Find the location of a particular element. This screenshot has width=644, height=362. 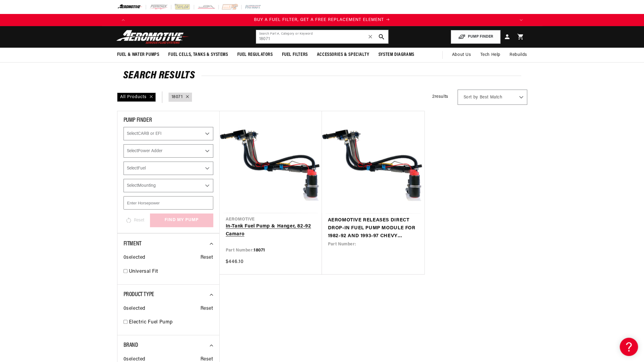

span: Fuel Cells, Tanks & Systems is located at coordinates (198, 55).